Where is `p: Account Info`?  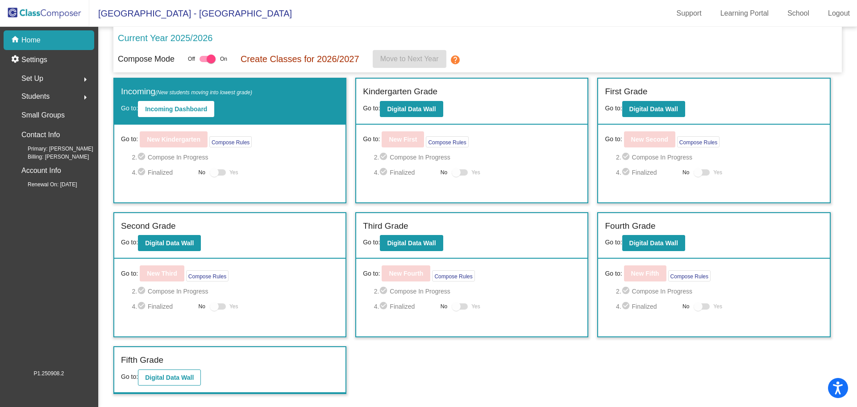
p: Account Info is located at coordinates (41, 170).